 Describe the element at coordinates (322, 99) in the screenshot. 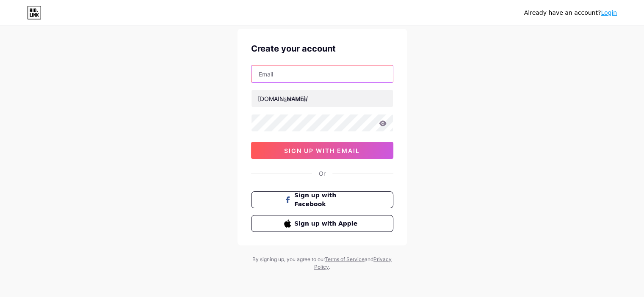

I see `input: username` at that location.